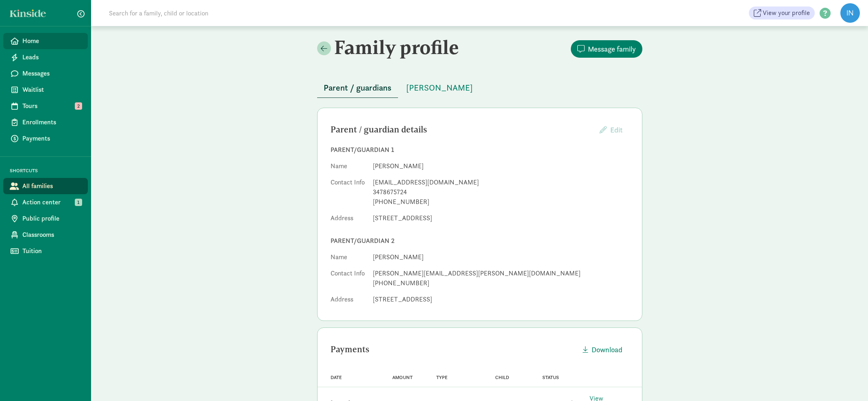  Describe the element at coordinates (52, 58) in the screenshot. I see `span: Leads` at that location.